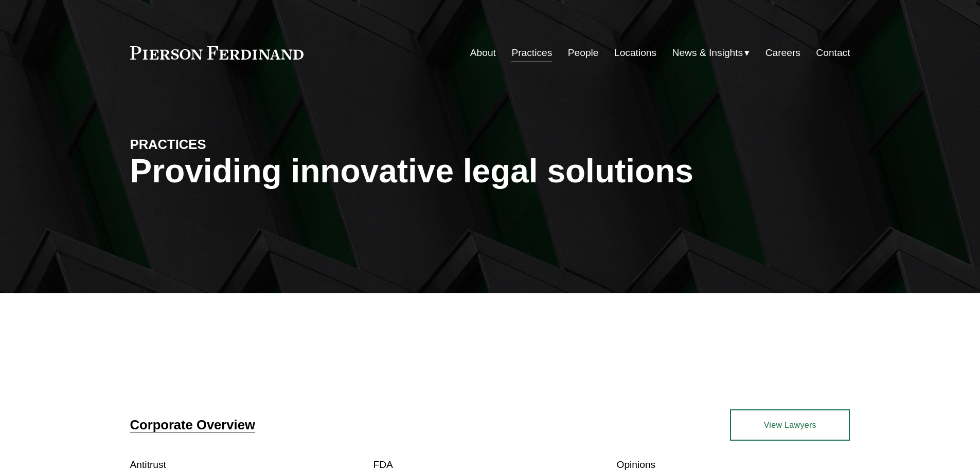 The image size is (980, 472). What do you see at coordinates (148, 465) in the screenshot?
I see `a: Antitrust` at bounding box center [148, 465].